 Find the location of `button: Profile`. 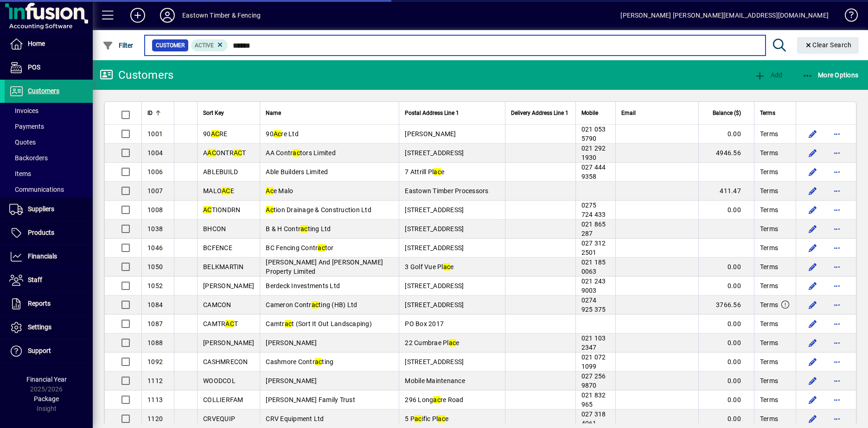

button: Profile is located at coordinates (168, 15).